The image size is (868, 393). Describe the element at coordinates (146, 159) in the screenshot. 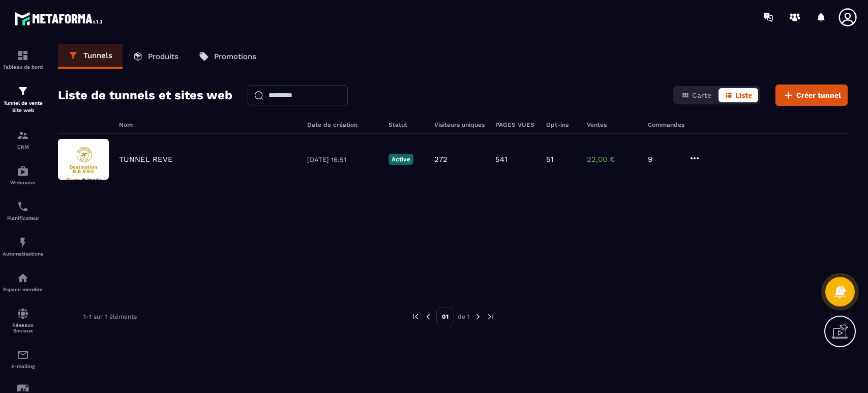

I see `p: TUNNEL REVE` at that location.